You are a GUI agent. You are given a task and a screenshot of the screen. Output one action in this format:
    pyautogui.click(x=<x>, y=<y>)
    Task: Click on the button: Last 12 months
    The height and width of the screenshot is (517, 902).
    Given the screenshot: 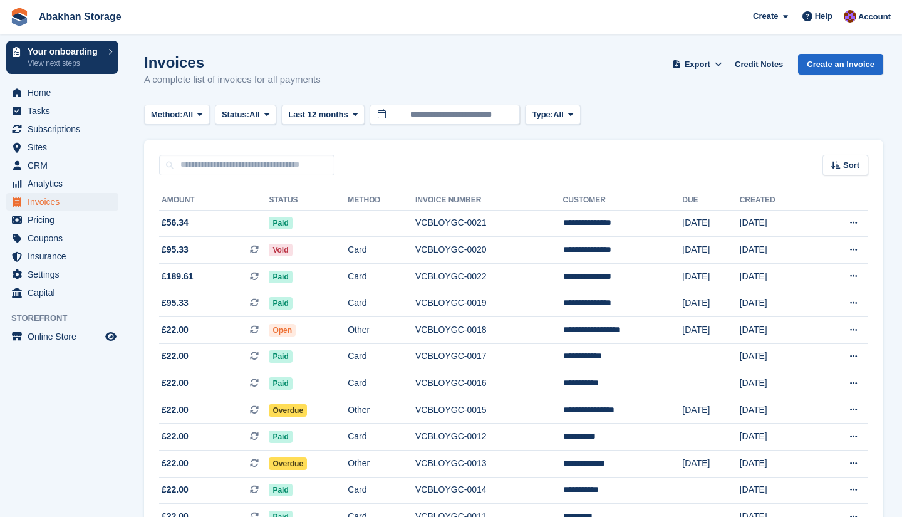 What is the action you would take?
    pyautogui.click(x=323, y=115)
    